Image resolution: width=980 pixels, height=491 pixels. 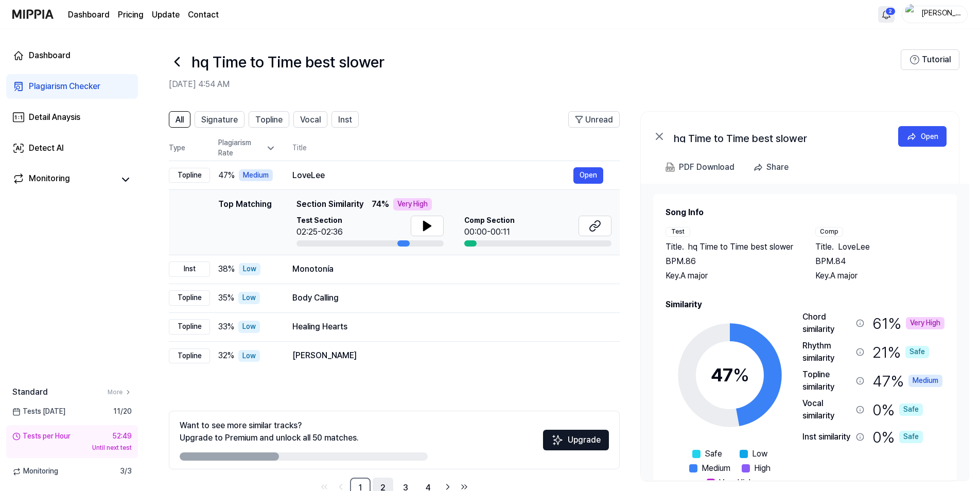 What do you see at coordinates (448, 269) in the screenshot?
I see `div: Monotonía` at bounding box center [448, 269].